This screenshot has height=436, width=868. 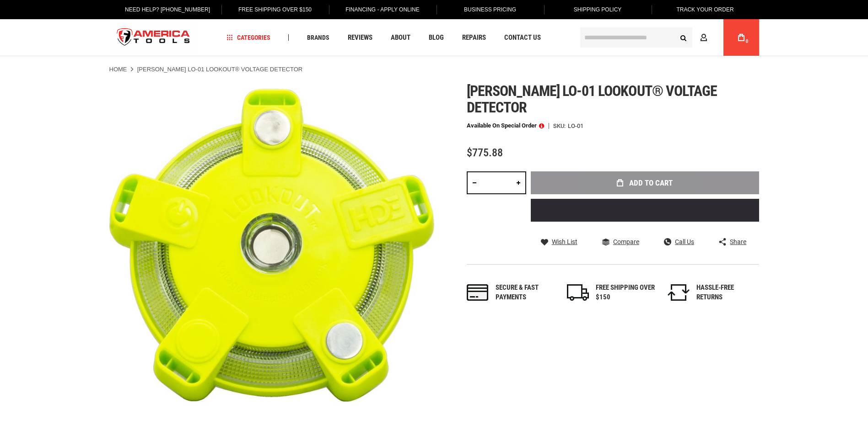 I want to click on a: Reviews, so click(x=360, y=37).